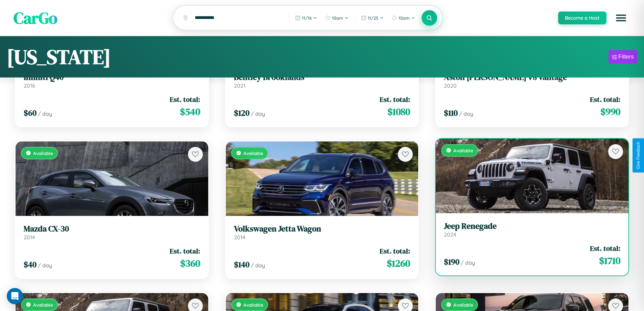 The image size is (644, 311). I want to click on a: Bentley Brooklands2021, so click(322, 80).